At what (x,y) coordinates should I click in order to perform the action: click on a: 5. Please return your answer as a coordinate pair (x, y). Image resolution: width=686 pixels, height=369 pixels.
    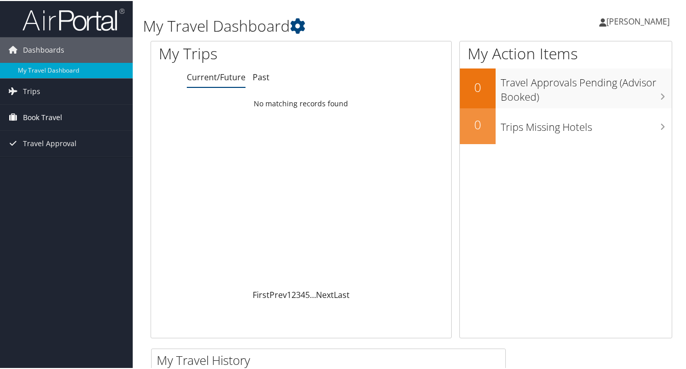
    Looking at the image, I should click on (307, 293).